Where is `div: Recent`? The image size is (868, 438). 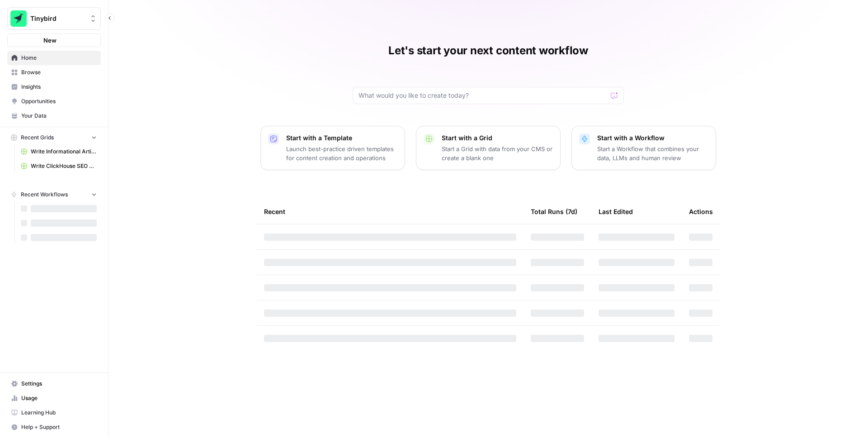
div: Recent is located at coordinates (390, 211).